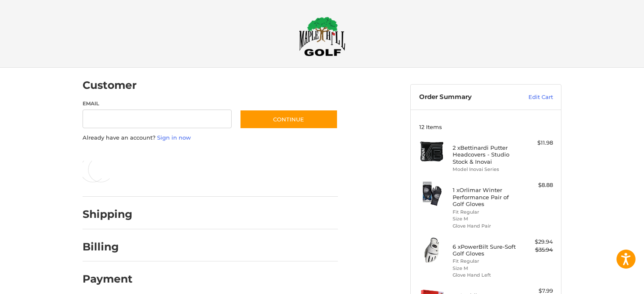 Image resolution: width=644 pixels, height=294 pixels. I want to click on h2: Shipping, so click(108, 214).